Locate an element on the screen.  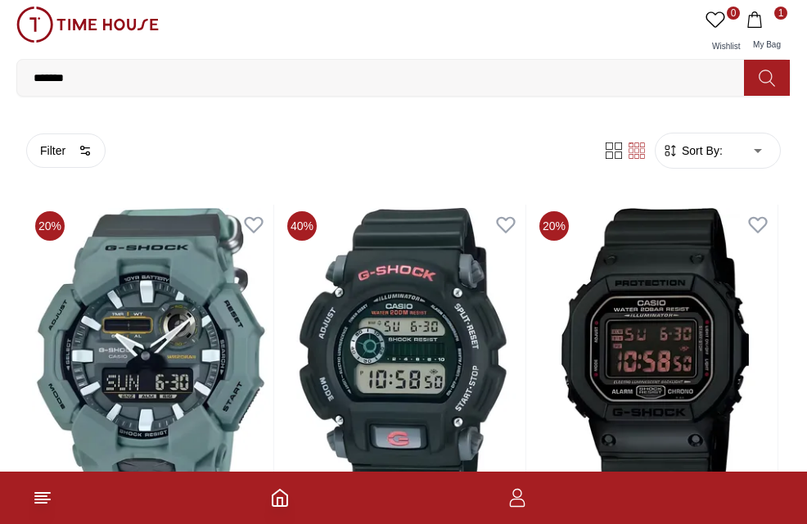
span: 0 is located at coordinates (734, 13).